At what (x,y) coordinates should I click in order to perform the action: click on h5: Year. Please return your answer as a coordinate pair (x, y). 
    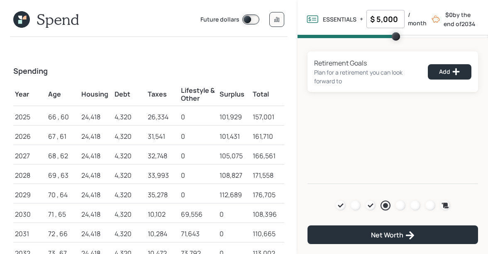
    Looking at the image, I should click on (30, 94).